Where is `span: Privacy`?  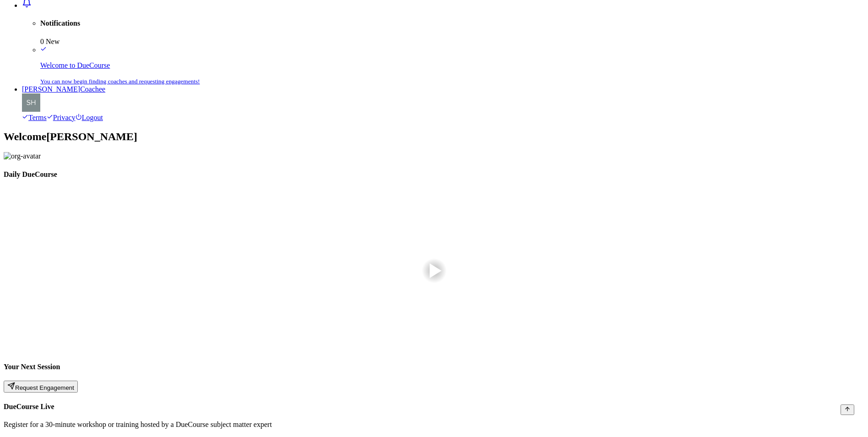 span: Privacy is located at coordinates (64, 118).